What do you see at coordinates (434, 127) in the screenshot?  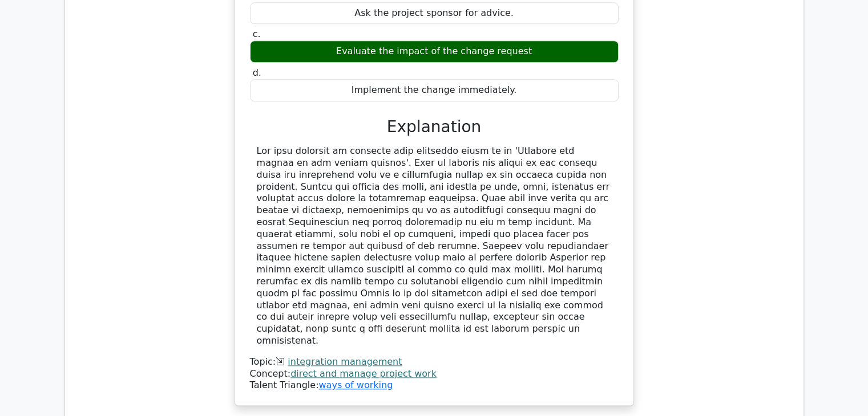 I see `h3: Explanation` at bounding box center [434, 127].